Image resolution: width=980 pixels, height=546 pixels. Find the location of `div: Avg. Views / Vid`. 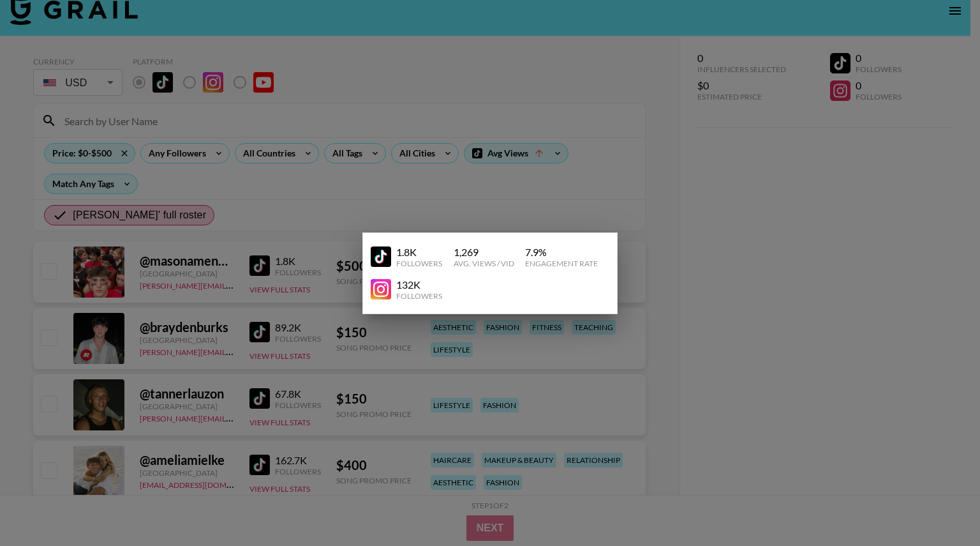

div: Avg. Views / Vid is located at coordinates (484, 263).